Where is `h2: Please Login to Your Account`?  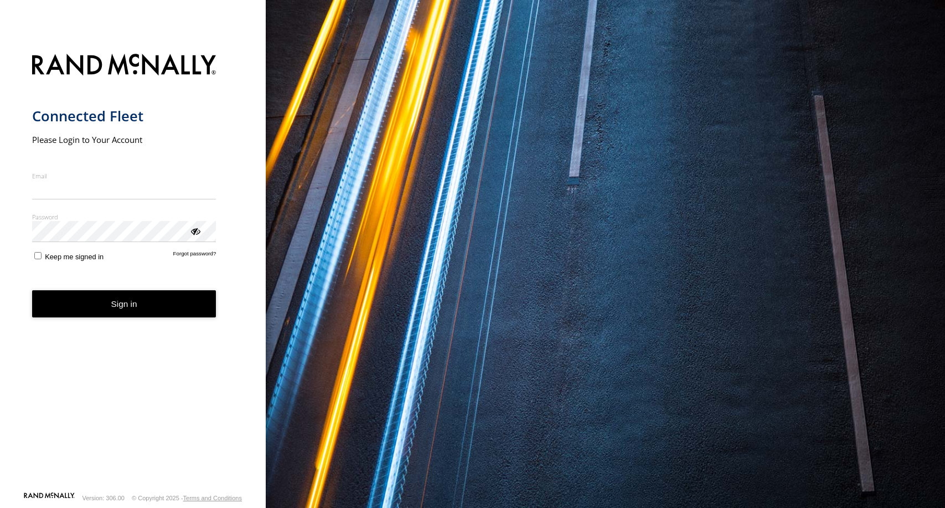
h2: Please Login to Your Account is located at coordinates (124, 139).